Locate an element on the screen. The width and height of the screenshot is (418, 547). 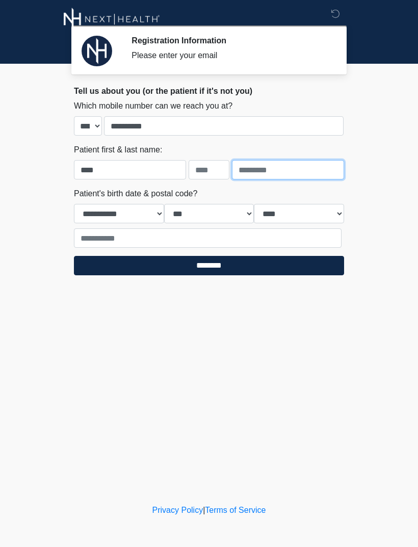
label: Patient's birth date & postal code? is located at coordinates (136, 194).